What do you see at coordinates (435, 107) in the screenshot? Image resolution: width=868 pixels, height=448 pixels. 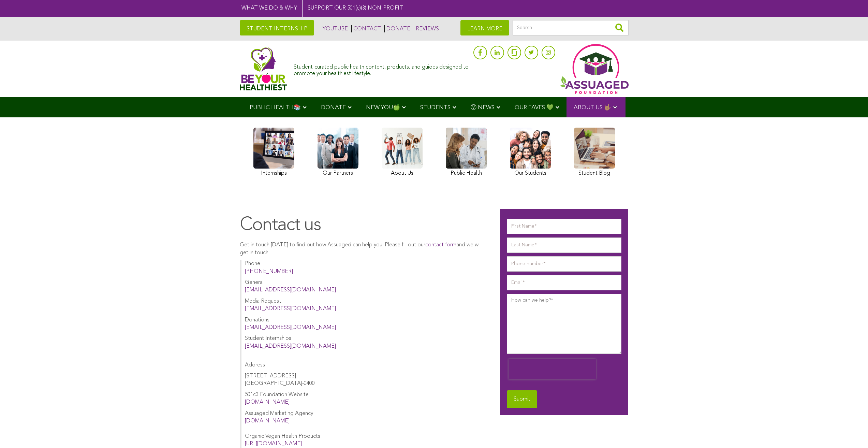 I see `span: STUDENTS` at bounding box center [435, 107].